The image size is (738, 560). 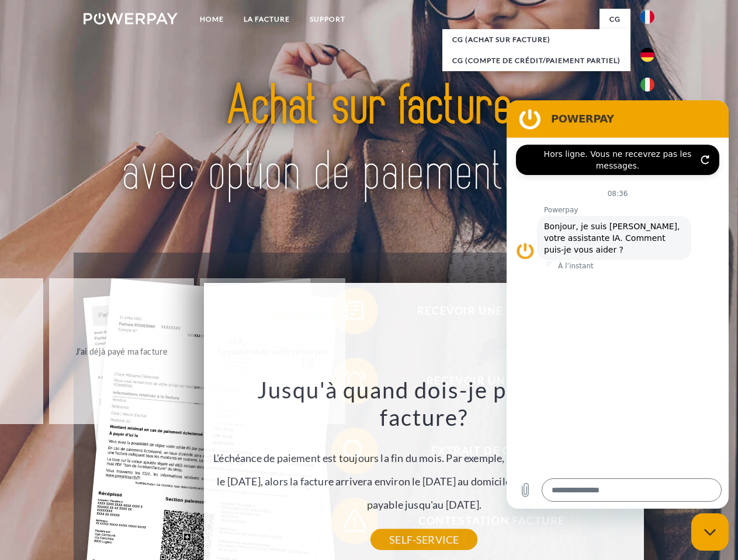 What do you see at coordinates (121, 351) in the screenshot?
I see `div: J'ai déjà payé ma facture` at bounding box center [121, 351].